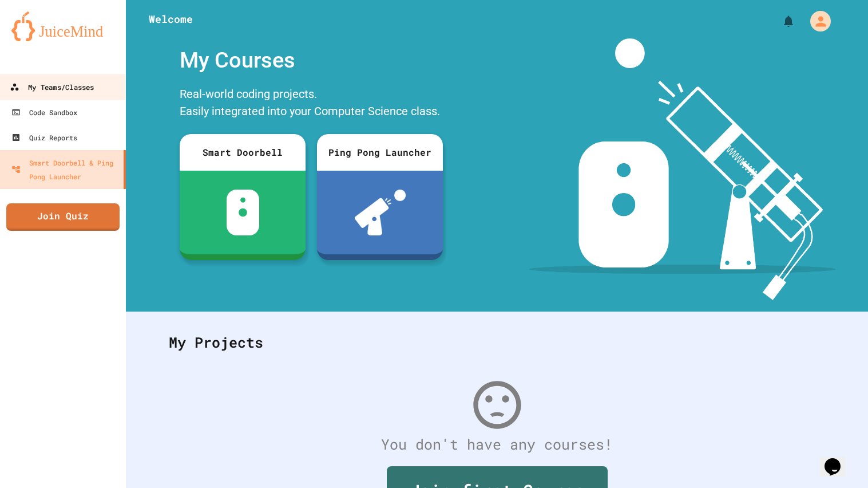 The width and height of the screenshot is (868, 488). What do you see at coordinates (44, 137) in the screenshot?
I see `div: Quiz Reports` at bounding box center [44, 137].